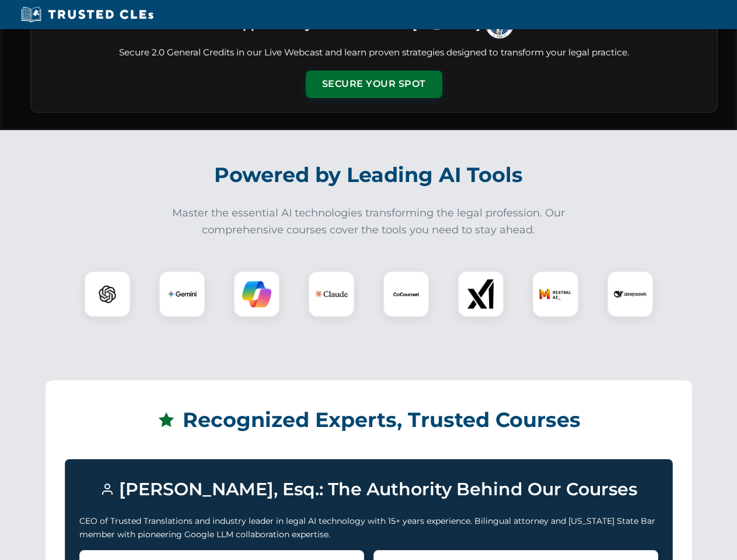 Image resolution: width=737 pixels, height=560 pixels. What do you see at coordinates (630, 294) in the screenshot?
I see `img: DeepSeek Logo` at bounding box center [630, 294].